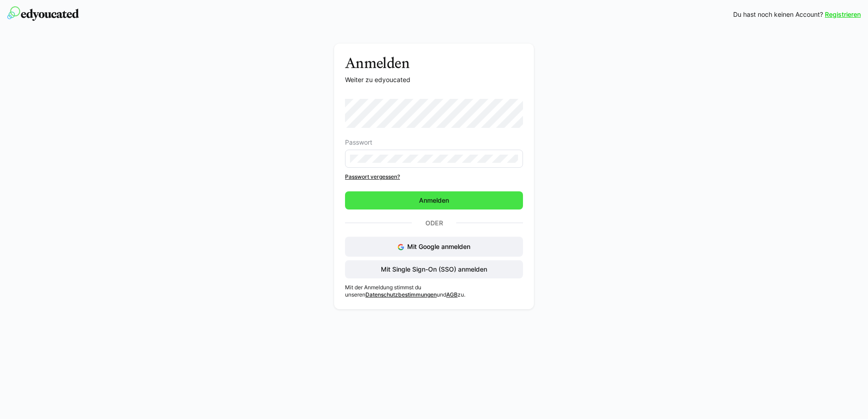 The width and height of the screenshot is (868, 419). Describe the element at coordinates (434, 247) in the screenshot. I see `button: Mit Google anmelden` at that location.